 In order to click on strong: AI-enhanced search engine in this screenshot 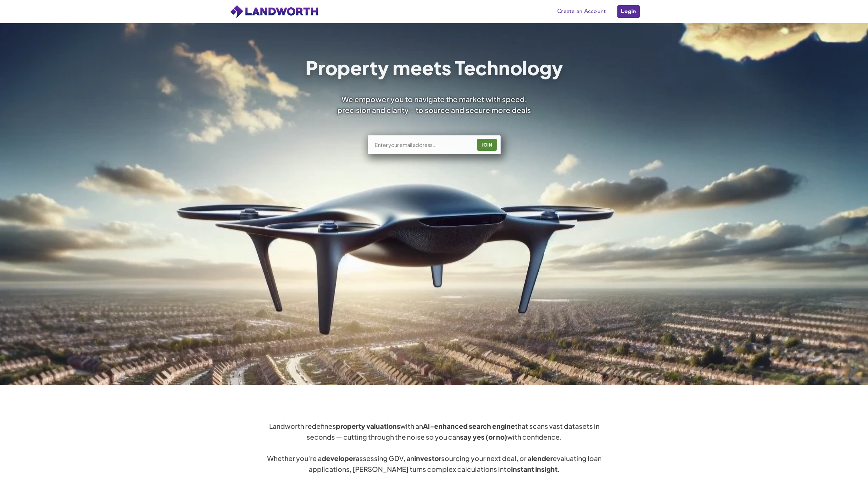, I will do `click(469, 426)`.